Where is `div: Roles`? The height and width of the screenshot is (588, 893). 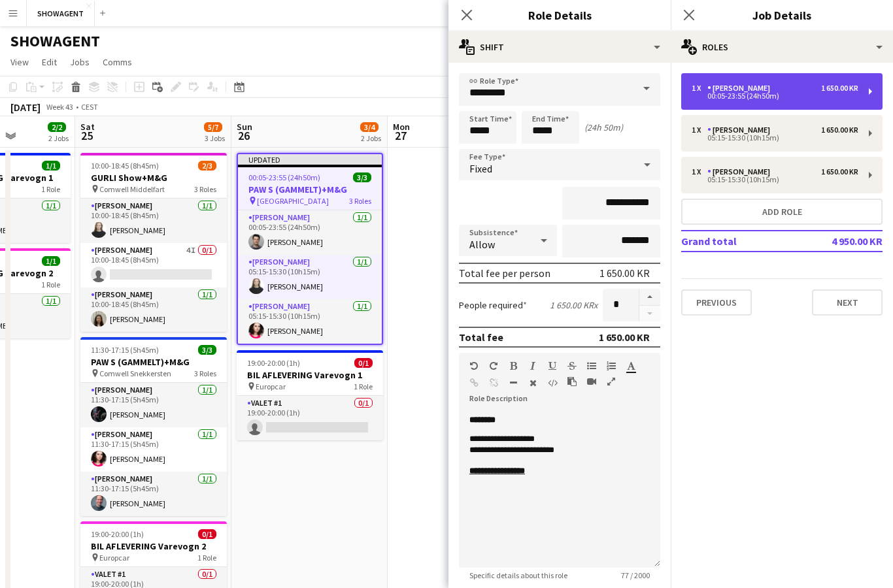 div: Roles is located at coordinates (781, 47).